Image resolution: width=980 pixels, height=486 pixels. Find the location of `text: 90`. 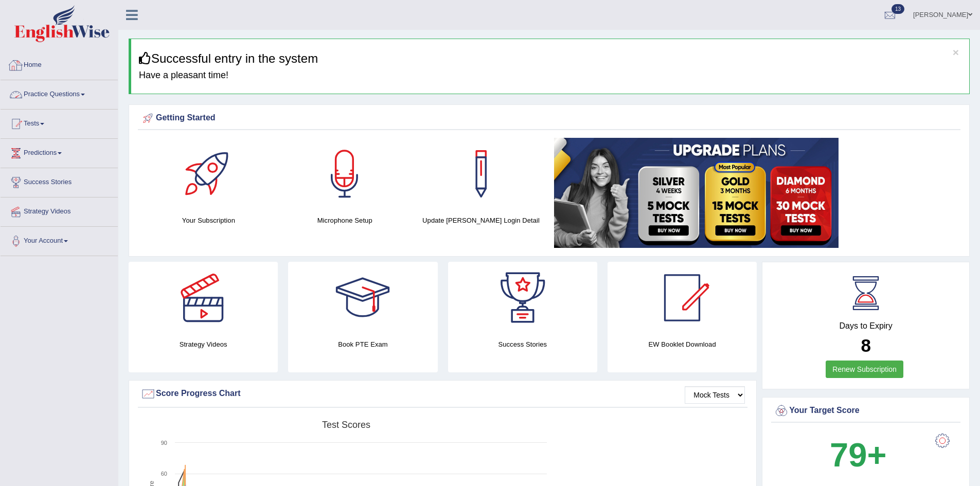

text: 90 is located at coordinates (164, 443).